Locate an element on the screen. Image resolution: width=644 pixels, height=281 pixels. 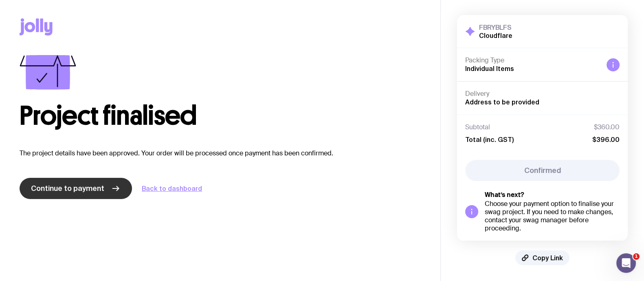
h4: Delivery is located at coordinates (542, 94).